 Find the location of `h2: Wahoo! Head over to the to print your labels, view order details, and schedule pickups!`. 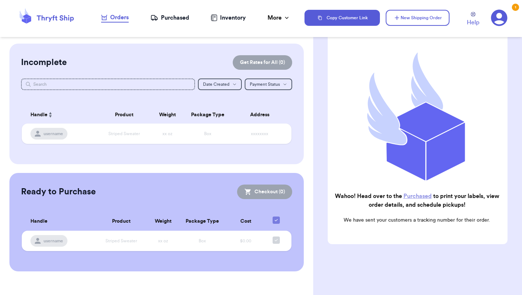

h2: Wahoo! Head over to the to print your labels, view order details, and schedule pickups! is located at coordinates (417, 200).